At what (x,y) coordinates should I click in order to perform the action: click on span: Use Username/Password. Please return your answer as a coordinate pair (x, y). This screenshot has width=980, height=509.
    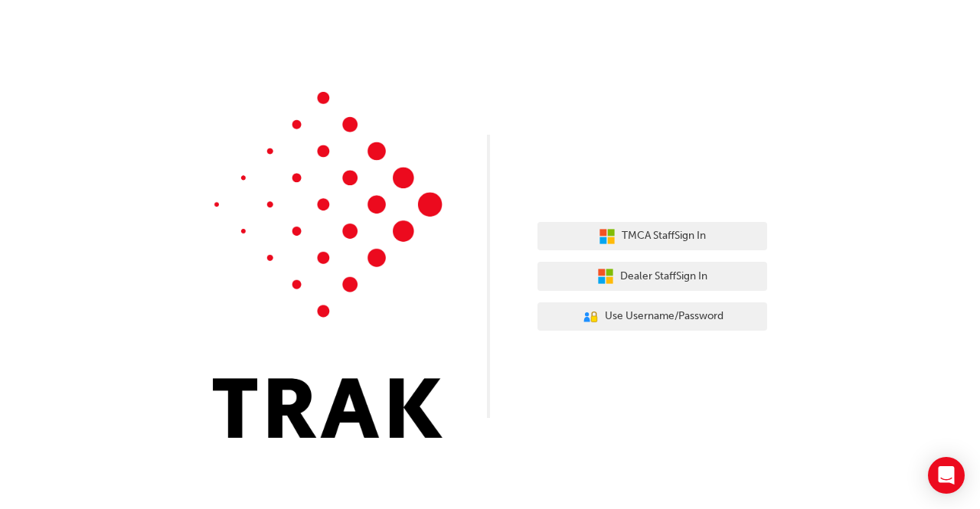
    Looking at the image, I should click on (663, 316).